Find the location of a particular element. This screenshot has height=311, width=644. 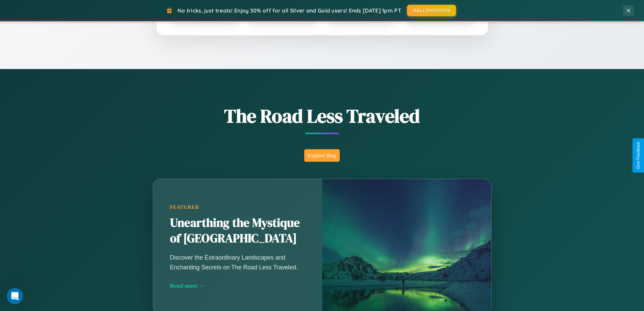

button: Explore Blog is located at coordinates (322, 156).